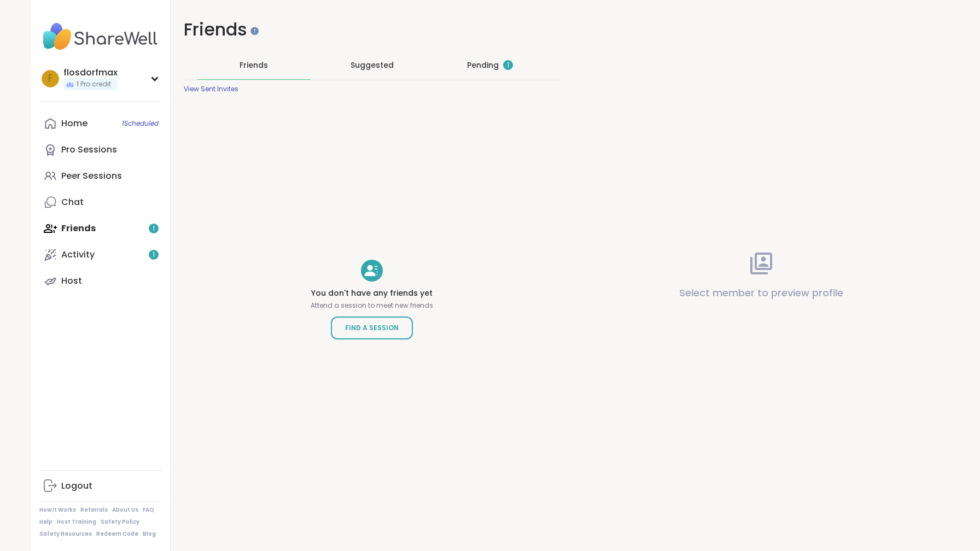 The height and width of the screenshot is (551, 980). What do you see at coordinates (149, 534) in the screenshot?
I see `a: Blog` at bounding box center [149, 534].